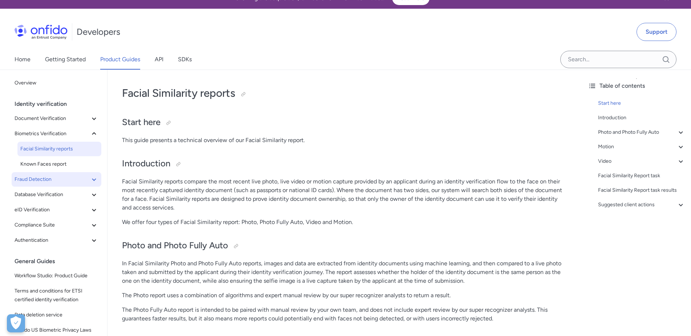  Describe the element at coordinates (98, 32) in the screenshot. I see `h1: Developers` at that location.